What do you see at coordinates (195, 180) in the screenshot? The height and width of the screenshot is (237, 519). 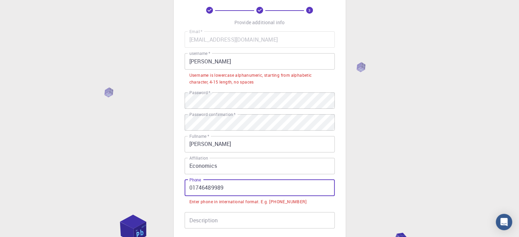 I see `label: Phone` at bounding box center [195, 180].